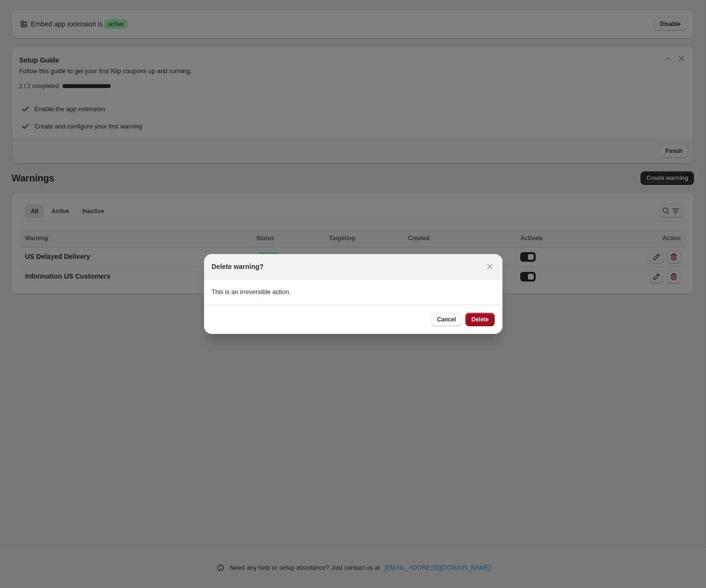 Image resolution: width=706 pixels, height=588 pixels. What do you see at coordinates (480, 320) in the screenshot?
I see `span: Delete` at bounding box center [480, 320].